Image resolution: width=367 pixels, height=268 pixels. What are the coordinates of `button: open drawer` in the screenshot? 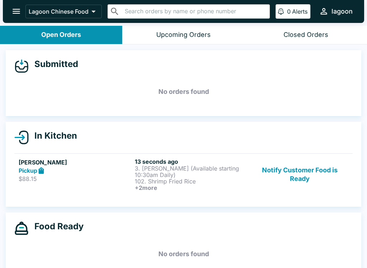 It's located at (16, 11).